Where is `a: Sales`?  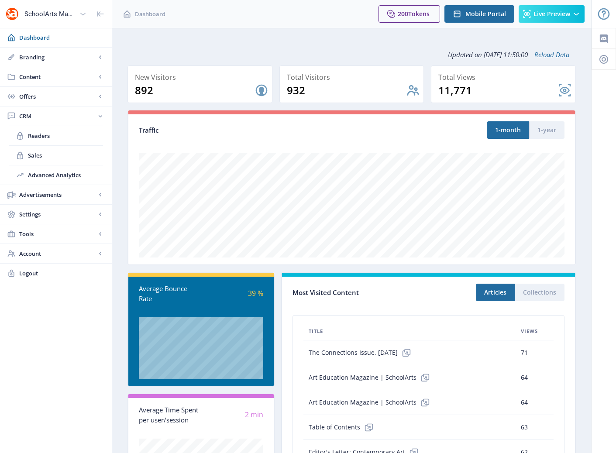
a: Sales is located at coordinates (56, 155).